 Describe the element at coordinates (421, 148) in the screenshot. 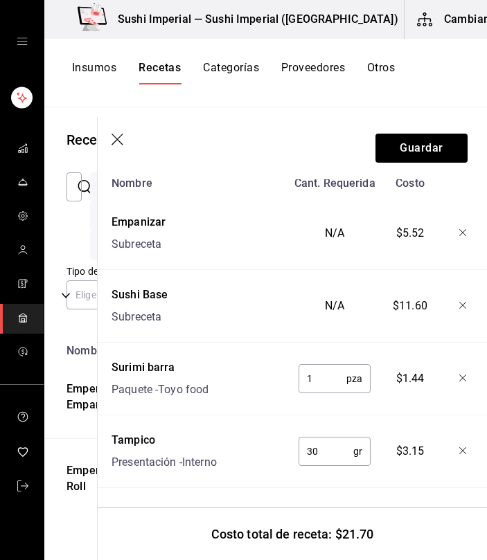

I see `button: Guardar` at that location.